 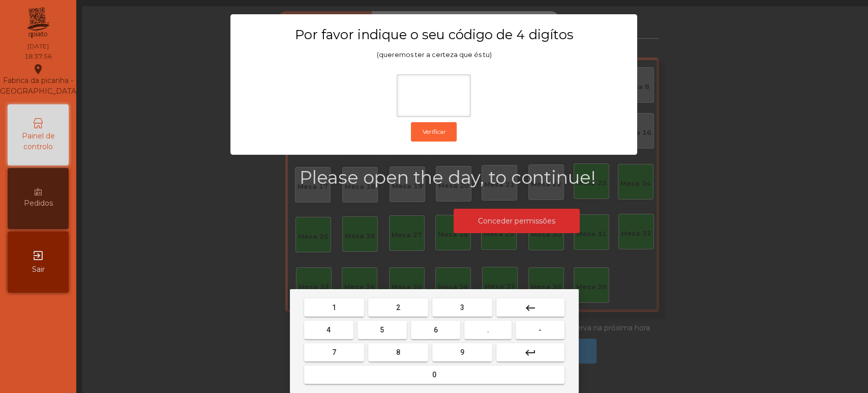 I want to click on span: 6, so click(x=435, y=330).